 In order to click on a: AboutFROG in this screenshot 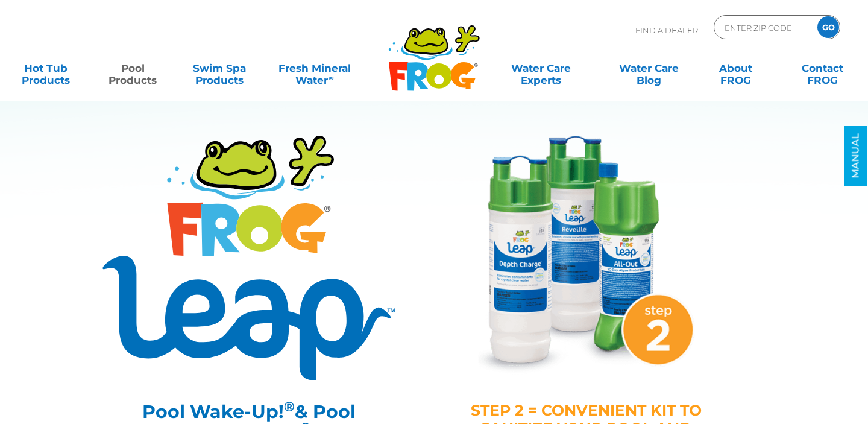, I will do `click(735, 68)`.